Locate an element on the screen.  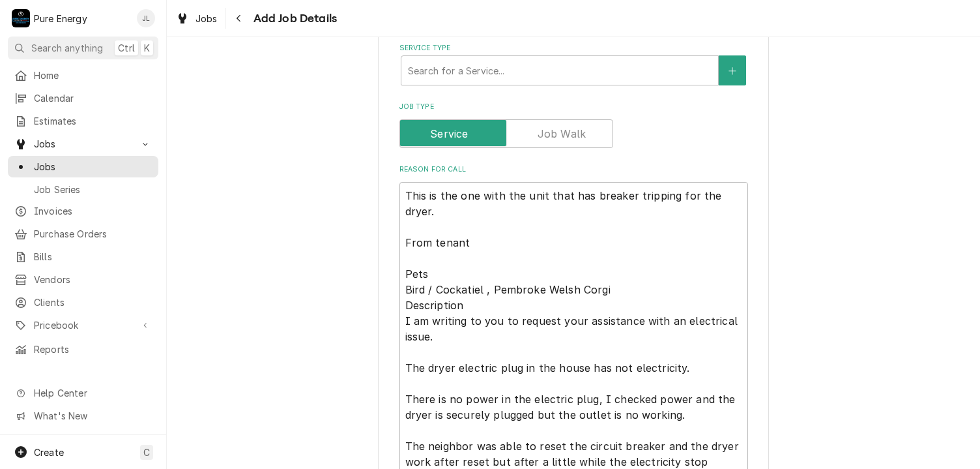
a: Go to Help Center is located at coordinates (83, 392).